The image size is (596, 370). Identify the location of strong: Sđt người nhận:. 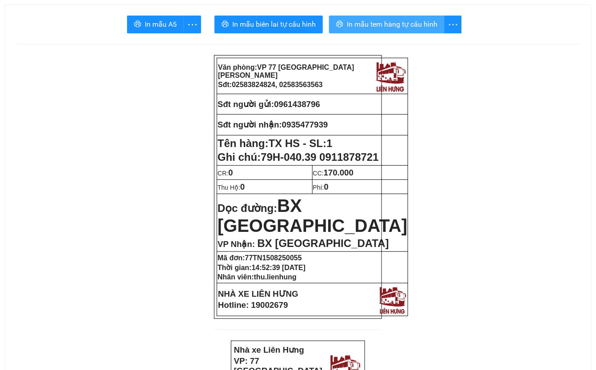
(250, 124).